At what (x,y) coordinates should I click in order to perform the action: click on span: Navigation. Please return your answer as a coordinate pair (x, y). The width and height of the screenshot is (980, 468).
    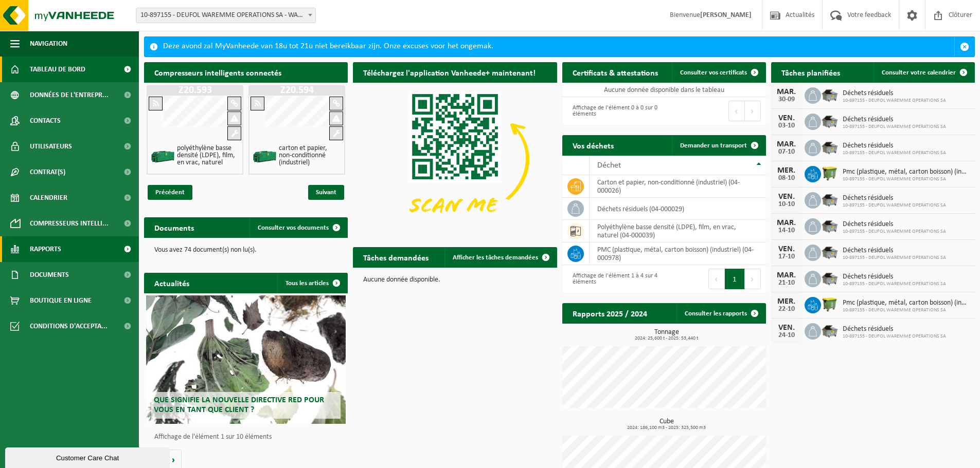
    Looking at the image, I should click on (48, 43).